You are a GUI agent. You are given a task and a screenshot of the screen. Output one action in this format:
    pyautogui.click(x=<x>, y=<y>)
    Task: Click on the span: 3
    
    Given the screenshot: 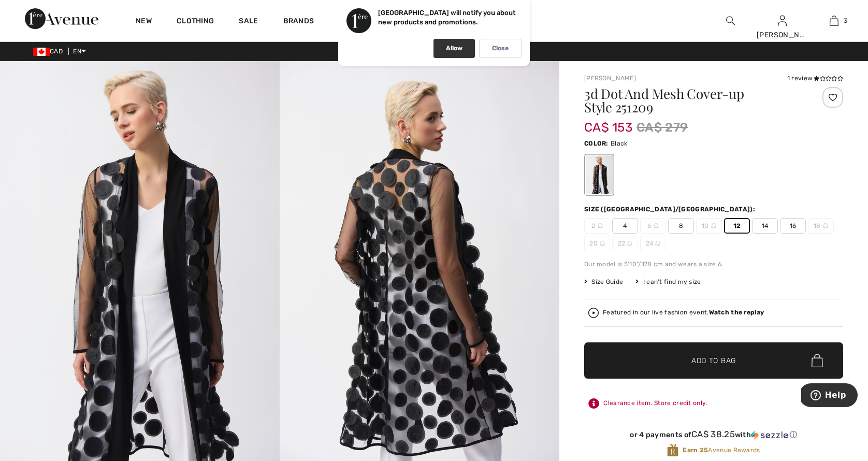 What is the action you would take?
    pyautogui.click(x=845, y=21)
    